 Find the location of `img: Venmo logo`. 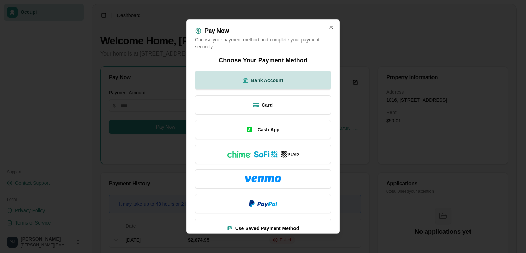

img: Venmo logo is located at coordinates (263, 179).